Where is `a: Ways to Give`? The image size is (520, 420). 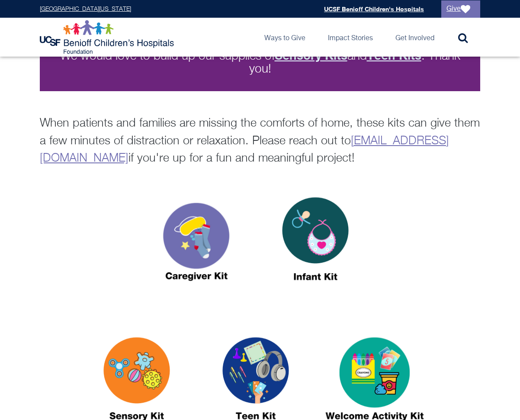 a: Ways to Give is located at coordinates (285, 38).